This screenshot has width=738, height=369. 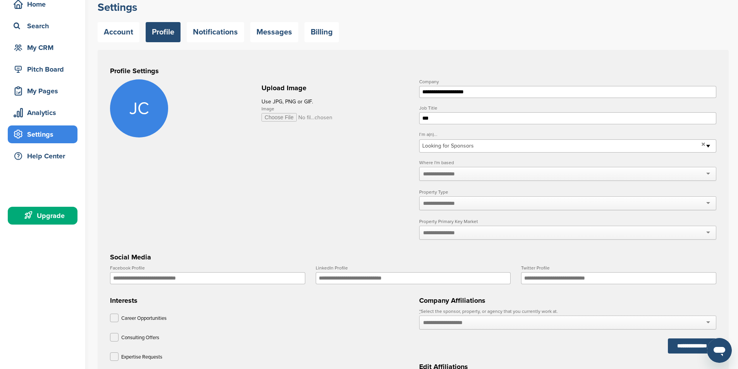 I want to click on label: Facebook Profile, so click(x=208, y=268).